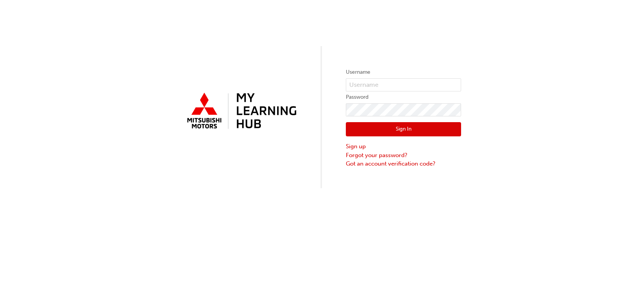 The width and height of the screenshot is (644, 300). Describe the element at coordinates (403, 146) in the screenshot. I see `a: Sign up` at that location.